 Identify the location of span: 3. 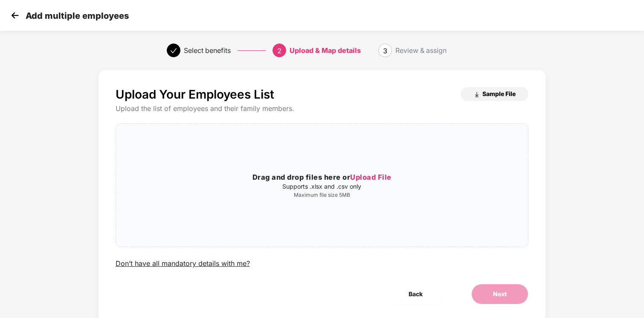
(385, 51).